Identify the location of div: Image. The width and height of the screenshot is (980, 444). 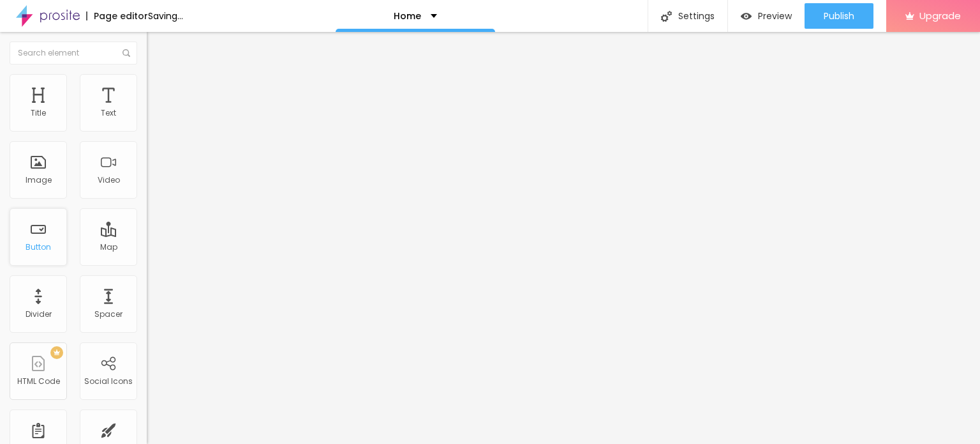
(38, 180).